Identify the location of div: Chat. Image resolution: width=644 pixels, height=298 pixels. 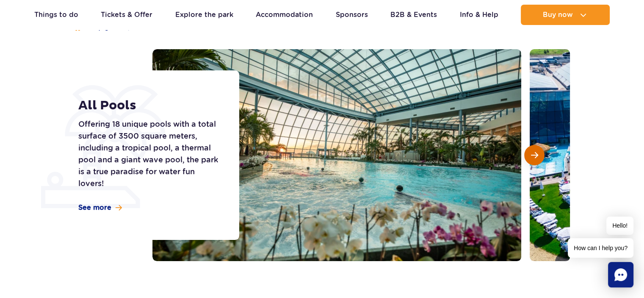
(621, 275).